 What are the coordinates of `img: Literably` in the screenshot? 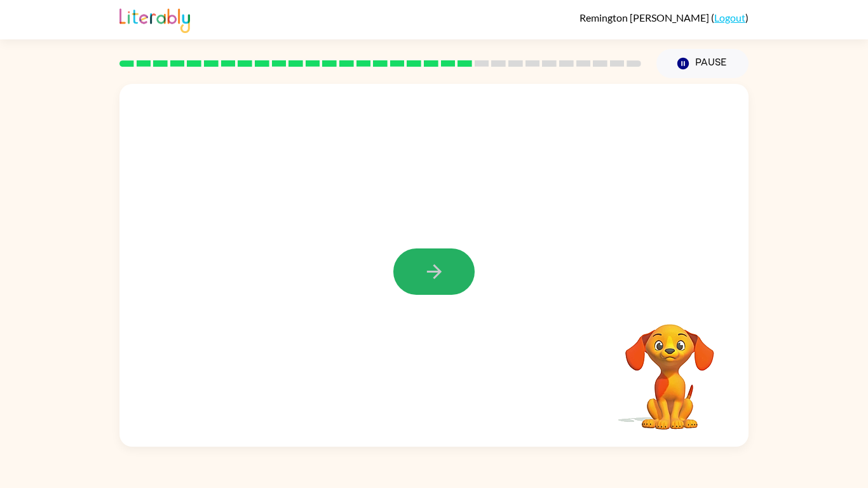 It's located at (154, 19).